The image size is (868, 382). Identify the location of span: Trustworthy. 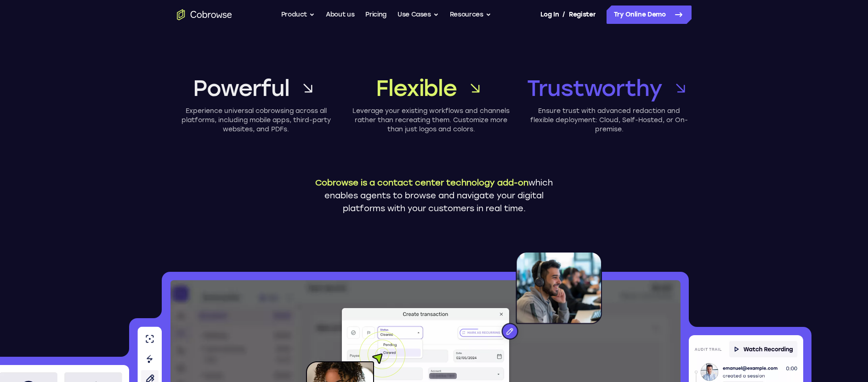
(595, 88).